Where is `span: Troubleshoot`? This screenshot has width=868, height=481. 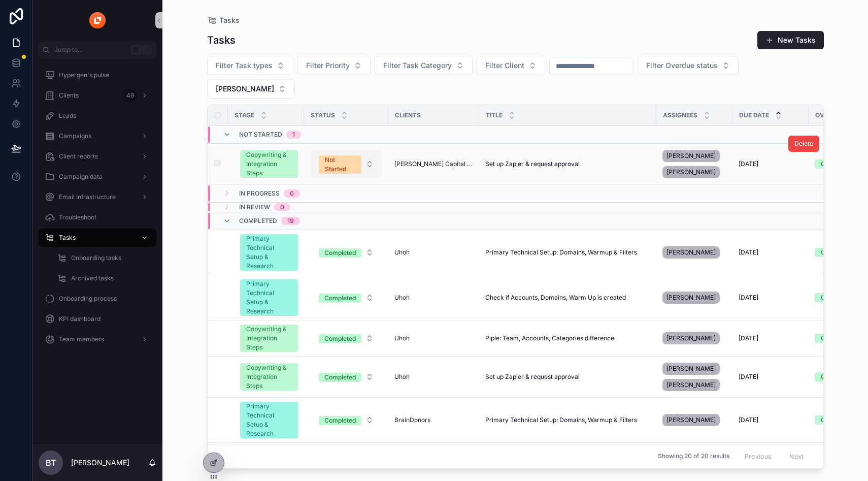 span: Troubleshoot is located at coordinates (78, 217).